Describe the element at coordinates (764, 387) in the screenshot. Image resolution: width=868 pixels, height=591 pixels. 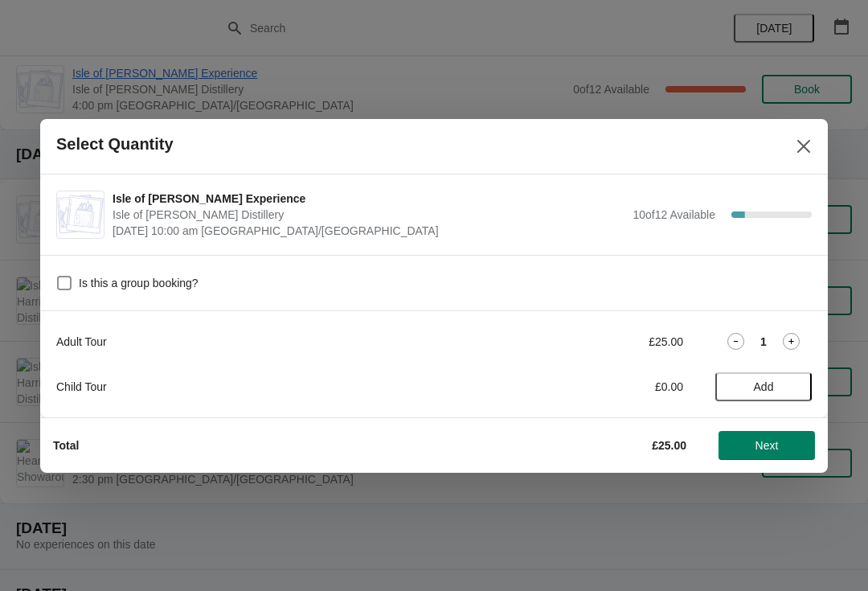
I see `button: Add` at that location.